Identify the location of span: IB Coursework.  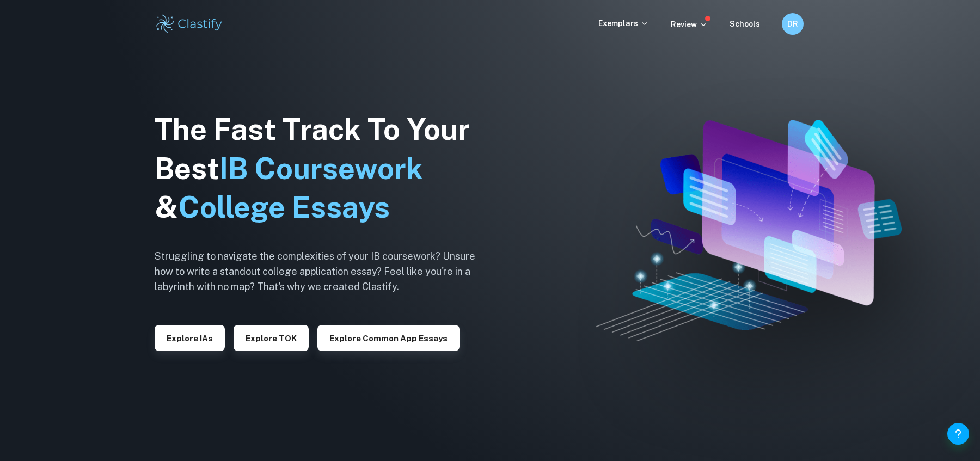
(321, 168).